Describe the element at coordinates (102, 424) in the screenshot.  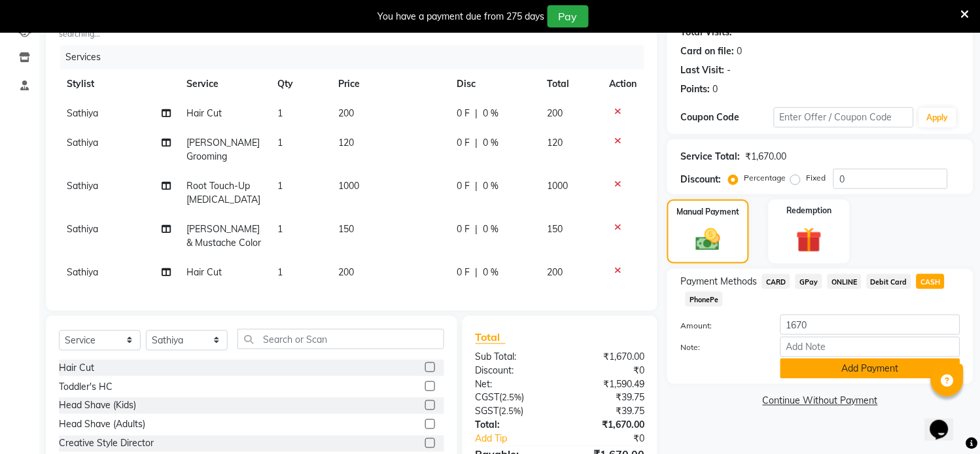
I see `div: Head Shave (Adults)` at that location.